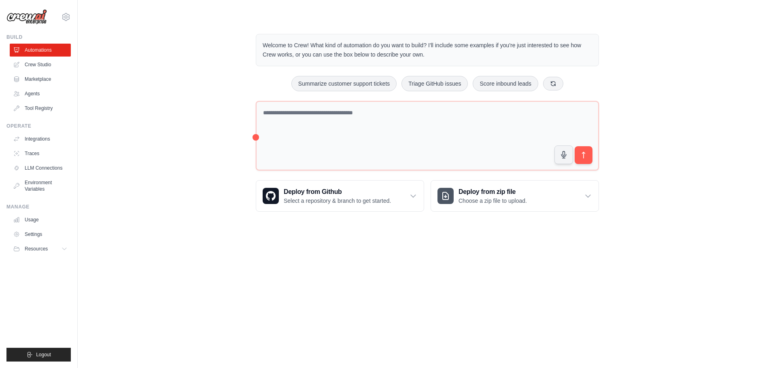 The width and height of the screenshot is (777, 368). Describe the element at coordinates (38, 355) in the screenshot. I see `button: Logout` at that location.